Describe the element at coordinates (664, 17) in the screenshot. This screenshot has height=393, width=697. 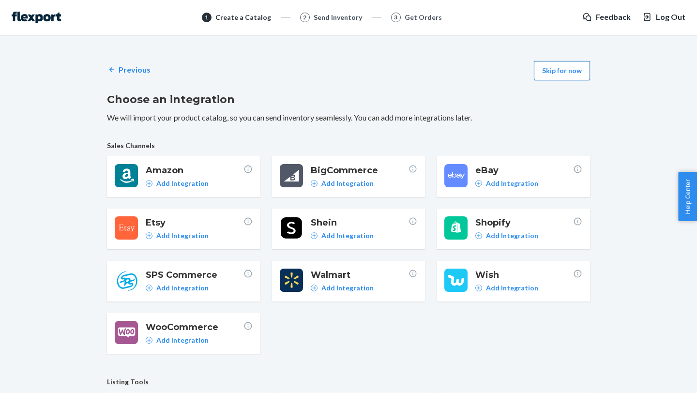
I see `button: Log Out` at that location.